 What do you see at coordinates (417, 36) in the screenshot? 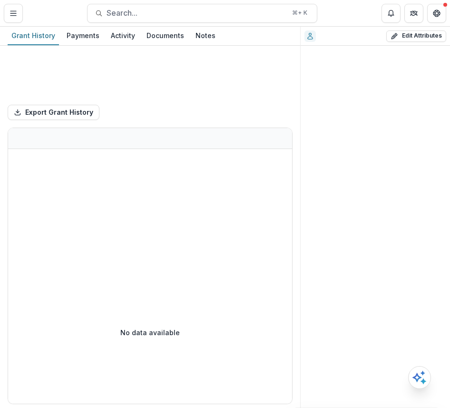
I see `button: Edit Attributes` at bounding box center [417, 36].